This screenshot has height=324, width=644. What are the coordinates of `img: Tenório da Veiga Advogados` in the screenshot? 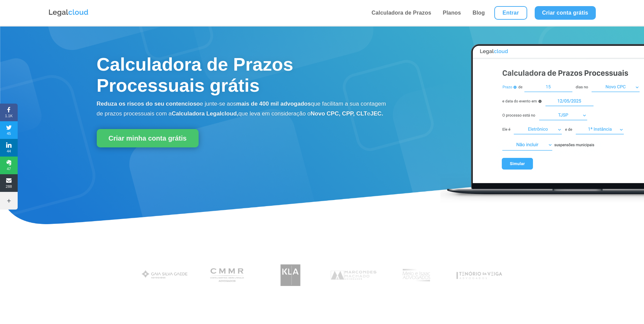 It's located at (479, 275).